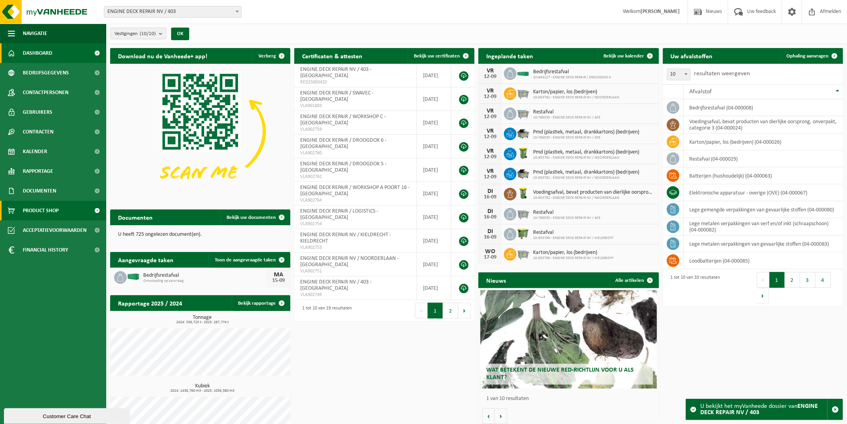 This screenshot has height=424, width=847. I want to click on span: ENGINE DECK REPAIR NV / 403, so click(173, 12).